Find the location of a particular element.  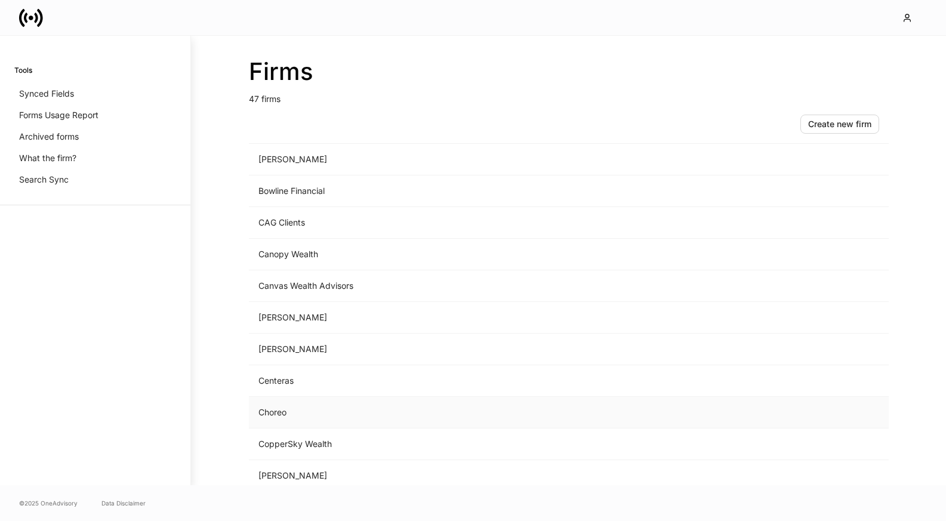

a: What the firm? is located at coordinates (95, 158).